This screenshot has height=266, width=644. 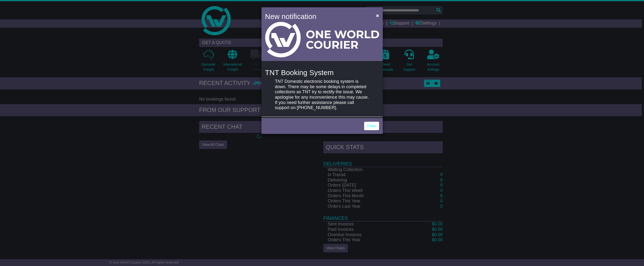 I want to click on a: Close, so click(x=372, y=126).